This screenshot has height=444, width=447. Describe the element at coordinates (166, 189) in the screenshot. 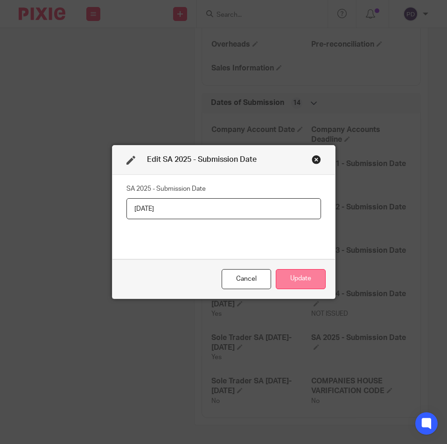

I see `label: SA 2025 - Submission Date` at that location.